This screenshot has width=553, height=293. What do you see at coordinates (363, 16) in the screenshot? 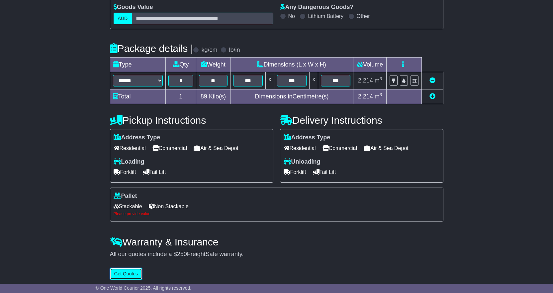
I see `label: Other` at bounding box center [363, 16].